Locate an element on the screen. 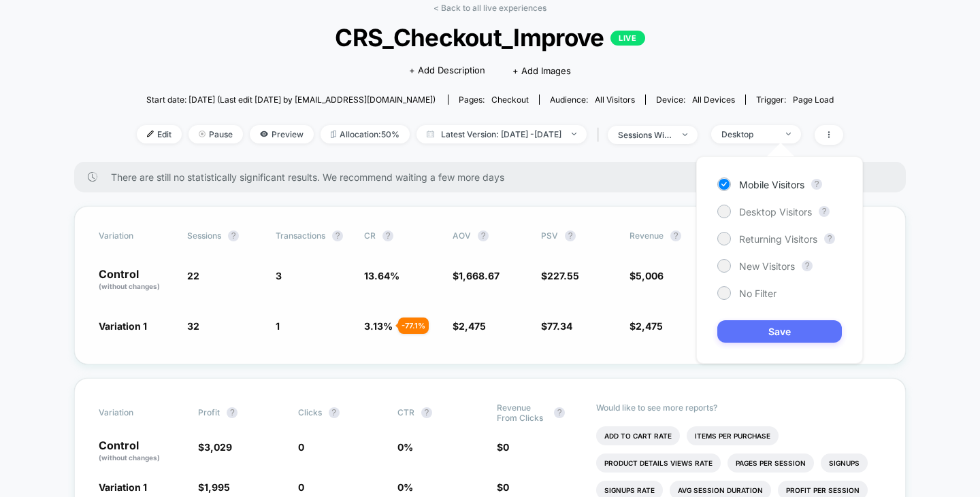  div: Pages: is located at coordinates (493, 99).